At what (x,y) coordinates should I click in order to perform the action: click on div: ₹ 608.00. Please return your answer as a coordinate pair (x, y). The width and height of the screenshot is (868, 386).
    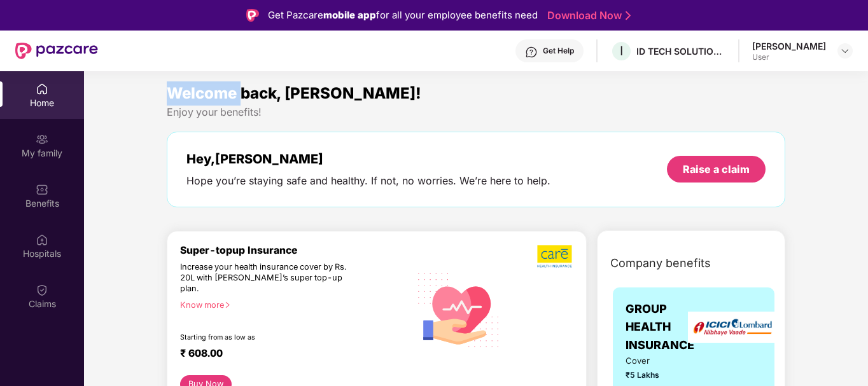
    Looking at the image, I should click on (289, 355).